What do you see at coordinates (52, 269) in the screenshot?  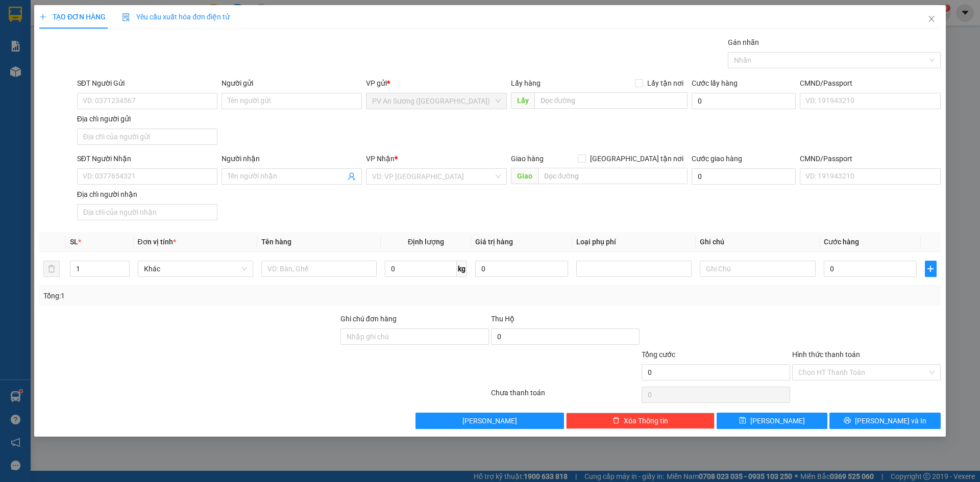 I see `button: delete` at bounding box center [52, 269].